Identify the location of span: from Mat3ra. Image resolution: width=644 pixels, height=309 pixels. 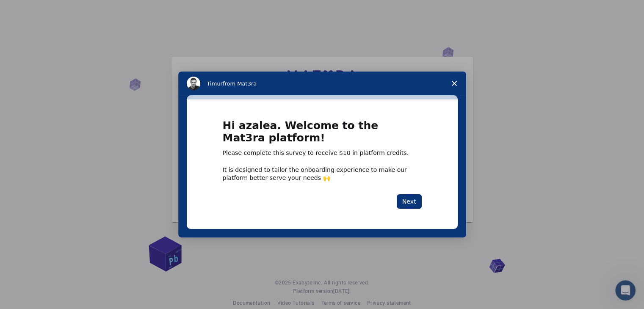
(239, 83).